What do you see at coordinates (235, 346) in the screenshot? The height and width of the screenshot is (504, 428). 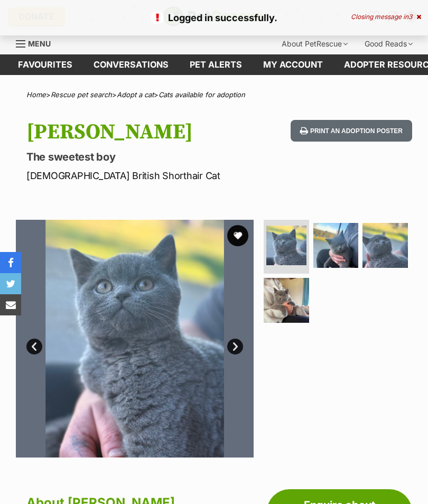 I see `a: Next` at bounding box center [235, 346].